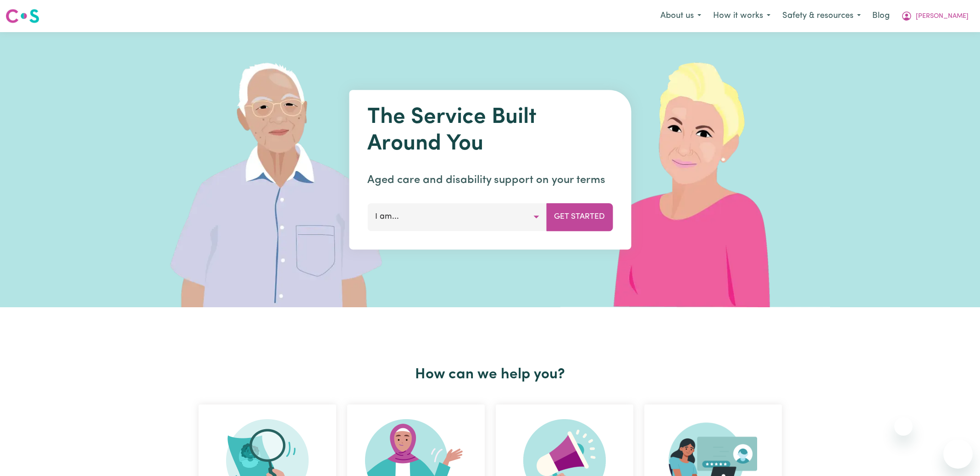 The height and width of the screenshot is (476, 980). What do you see at coordinates (742, 16) in the screenshot?
I see `button: How it works` at bounding box center [742, 16].